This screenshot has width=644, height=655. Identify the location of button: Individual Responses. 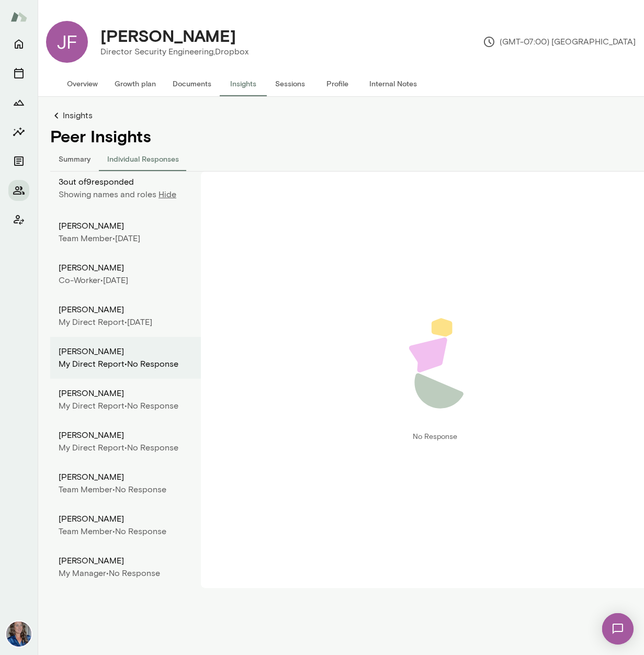
(143, 159).